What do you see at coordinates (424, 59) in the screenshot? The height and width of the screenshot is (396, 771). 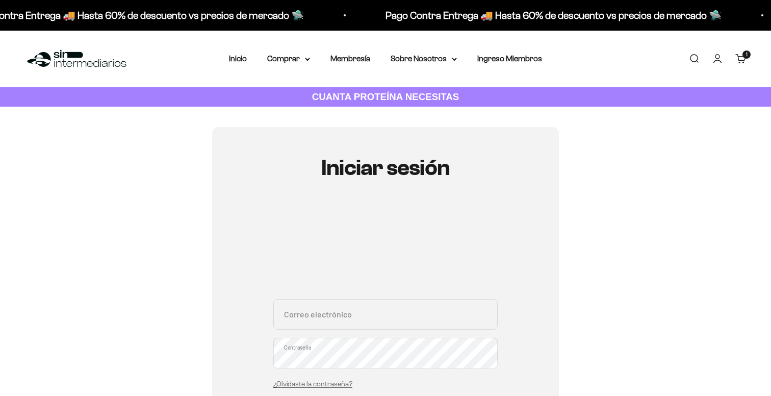 I see `summary: Sobre Nosotros` at bounding box center [424, 59].